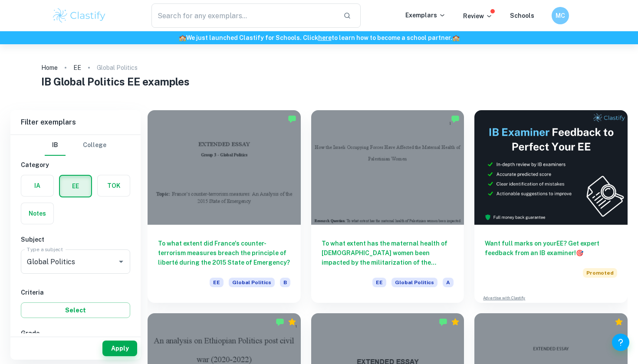 This screenshot has width=638, height=364. What do you see at coordinates (49, 67) in the screenshot?
I see `a: Home` at bounding box center [49, 67].